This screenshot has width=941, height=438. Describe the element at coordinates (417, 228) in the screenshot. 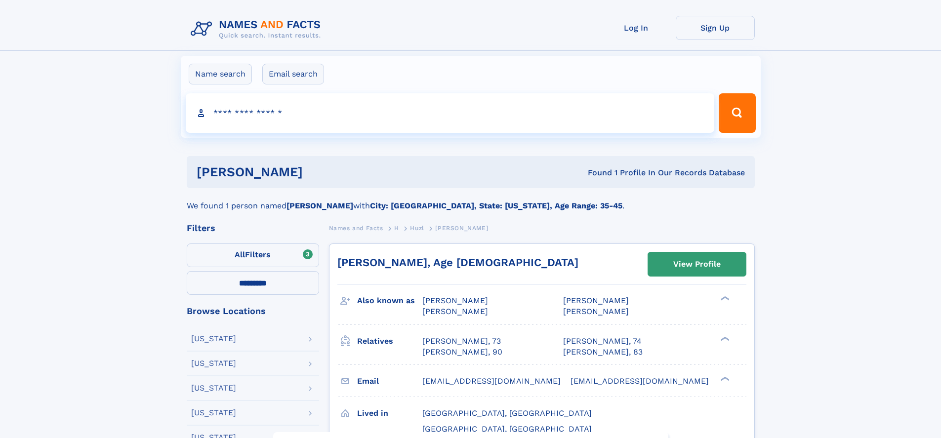

I see `span: Huzl` at that location.